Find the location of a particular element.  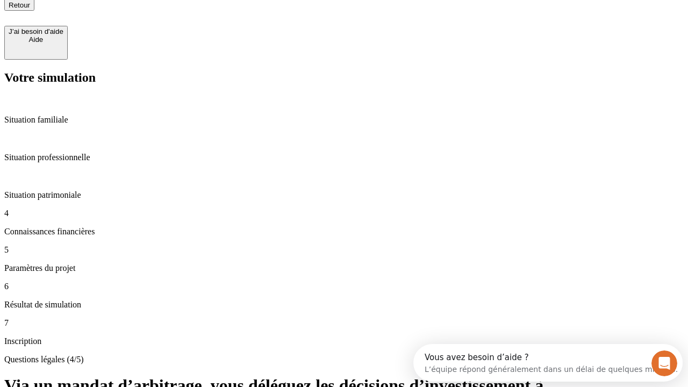

p: 7 is located at coordinates (344, 323).